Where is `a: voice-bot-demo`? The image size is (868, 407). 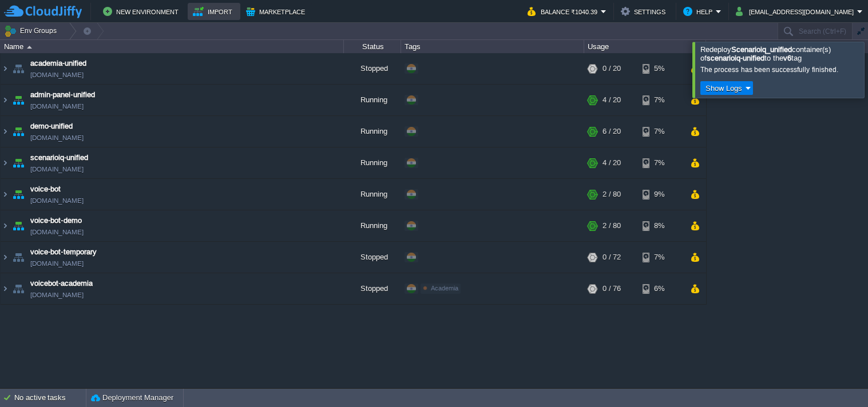 a: voice-bot-demo is located at coordinates (56, 221).